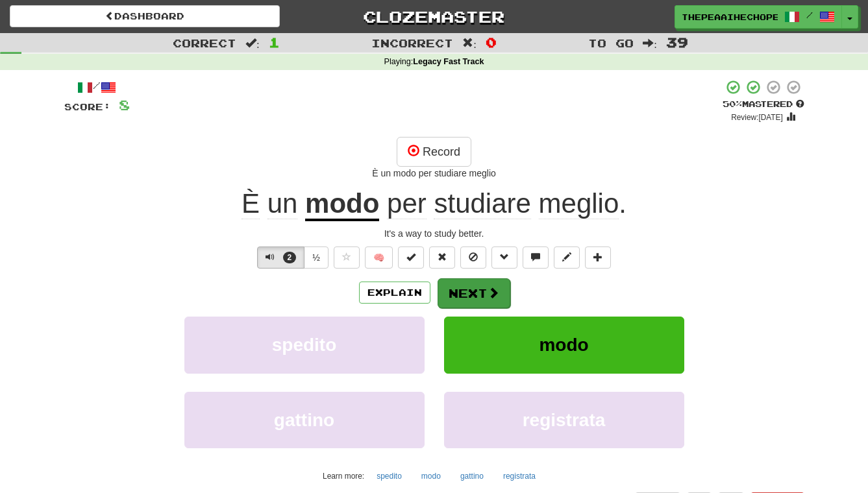 The width and height of the screenshot is (868, 493). Describe the element at coordinates (343, 477) in the screenshot. I see `small: Learn more:` at that location.